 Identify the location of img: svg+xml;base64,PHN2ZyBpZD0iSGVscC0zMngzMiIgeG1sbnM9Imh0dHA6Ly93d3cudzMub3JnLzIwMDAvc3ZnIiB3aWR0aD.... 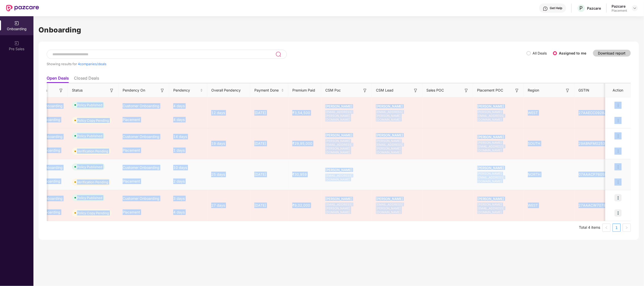
(545, 8).